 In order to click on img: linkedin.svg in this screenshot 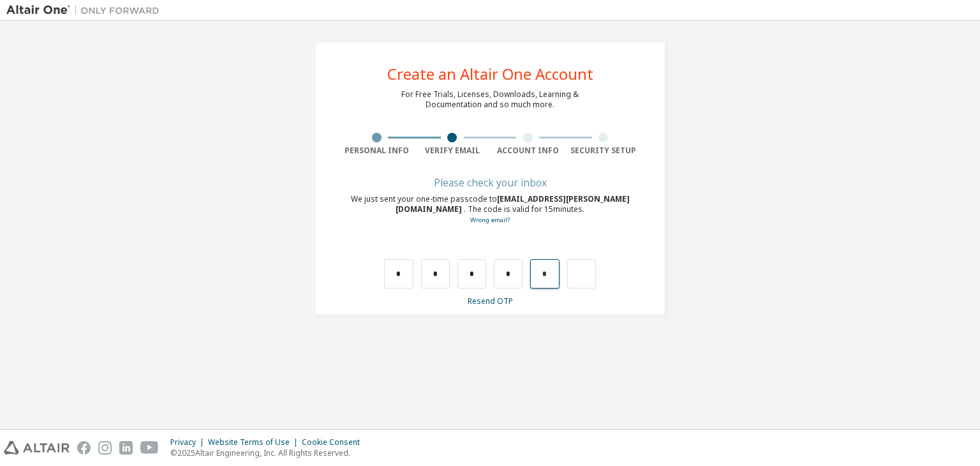, I will do `click(125, 448)`.